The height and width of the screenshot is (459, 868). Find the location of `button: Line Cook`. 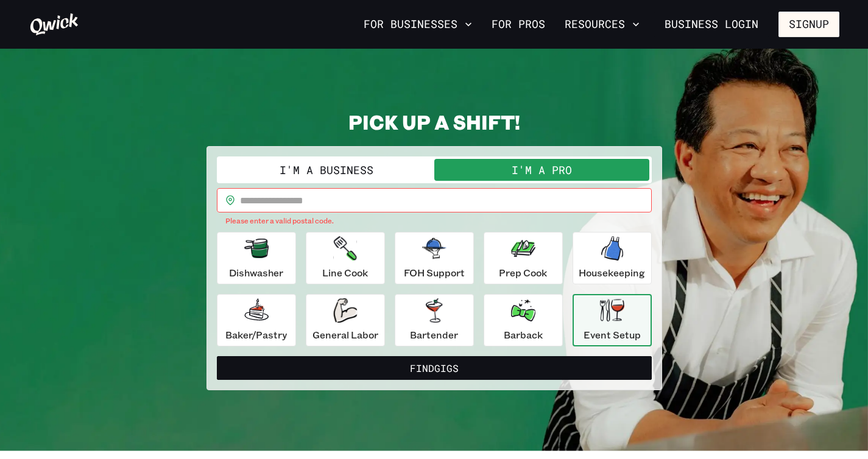

button: Line Cook is located at coordinates (345, 258).